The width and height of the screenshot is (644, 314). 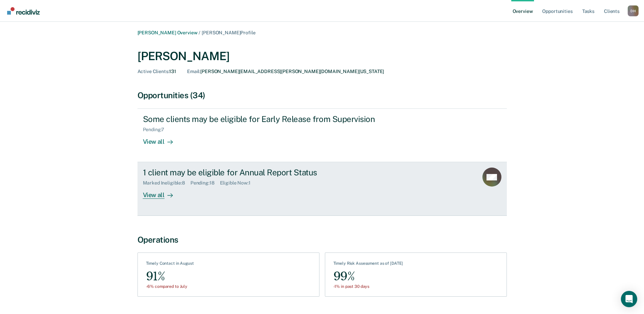 I want to click on button: Profile dropdown button, so click(x=633, y=11).